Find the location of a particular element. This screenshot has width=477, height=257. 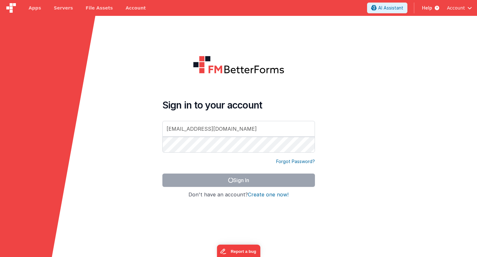

h4: Sign in to your account is located at coordinates (239, 105).